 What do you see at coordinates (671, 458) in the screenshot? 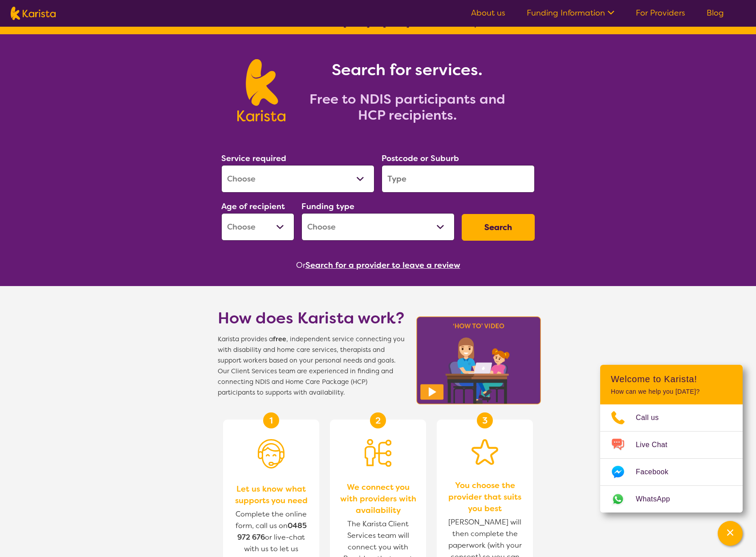
I see `ul: Choose channel` at bounding box center [671, 458].